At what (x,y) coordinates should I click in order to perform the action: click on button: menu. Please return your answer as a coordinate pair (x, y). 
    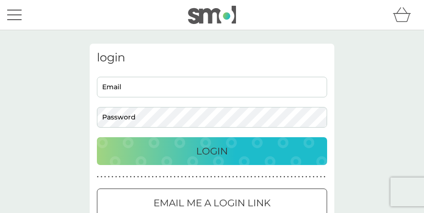
    Looking at the image, I should click on (14, 15).